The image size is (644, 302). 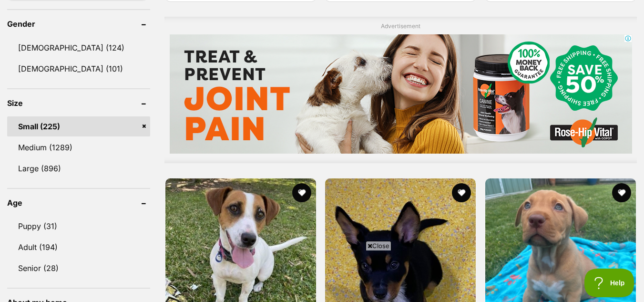 What do you see at coordinates (79, 168) in the screenshot?
I see `a: Large (896)` at bounding box center [79, 168].